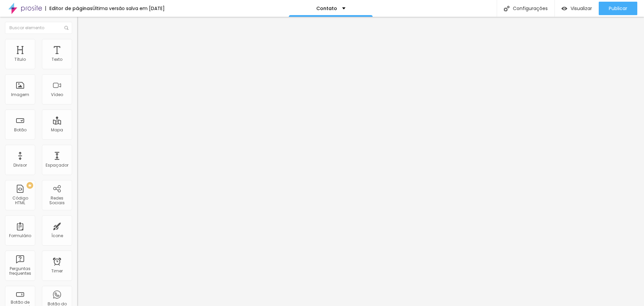 This screenshot has width=644, height=306. I want to click on div: Espaçador, so click(57, 165).